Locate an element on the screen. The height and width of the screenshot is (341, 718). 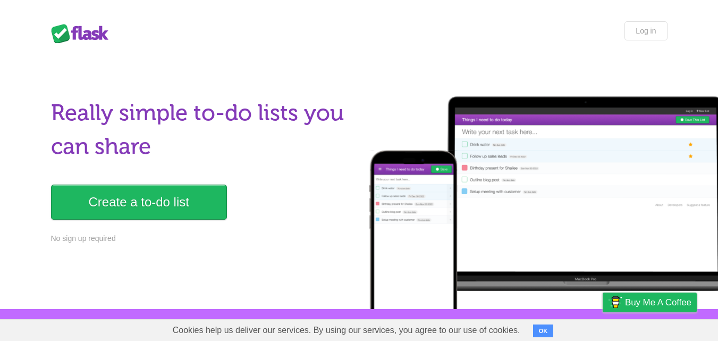
a: Create a to-do list is located at coordinates (139, 202).